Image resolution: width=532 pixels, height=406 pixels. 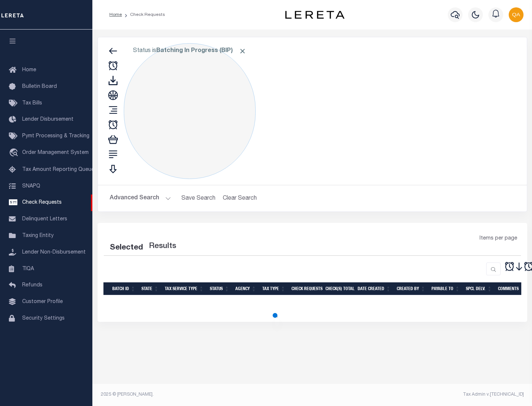 I want to click on th: Batch Id, so click(x=124, y=289).